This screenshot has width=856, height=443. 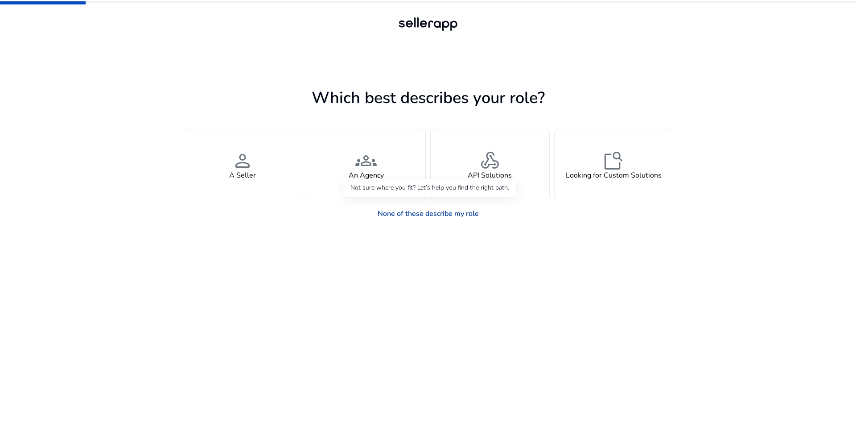 What do you see at coordinates (366, 175) in the screenshot?
I see `h4: An Agency` at bounding box center [366, 175].